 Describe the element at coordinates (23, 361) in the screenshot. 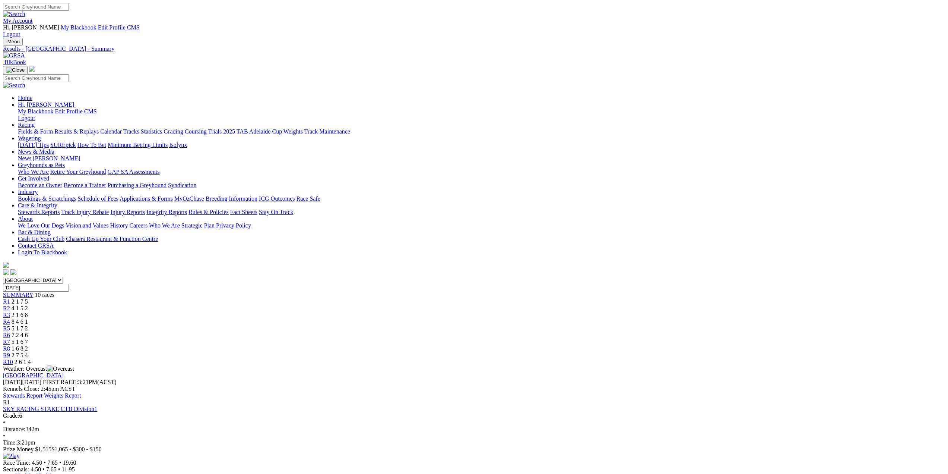

I see `span: 2 6 1 4` at that location.